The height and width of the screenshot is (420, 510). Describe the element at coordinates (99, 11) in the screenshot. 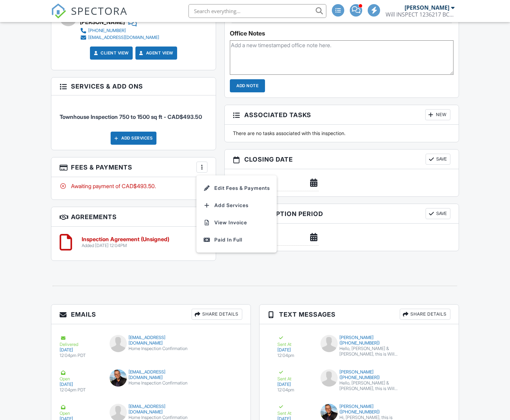

I see `span: SPECTORA` at that location.